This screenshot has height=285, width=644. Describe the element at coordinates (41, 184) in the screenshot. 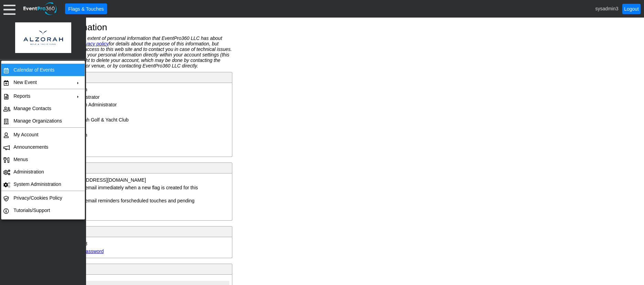

I see `td: System Administration` at that location.